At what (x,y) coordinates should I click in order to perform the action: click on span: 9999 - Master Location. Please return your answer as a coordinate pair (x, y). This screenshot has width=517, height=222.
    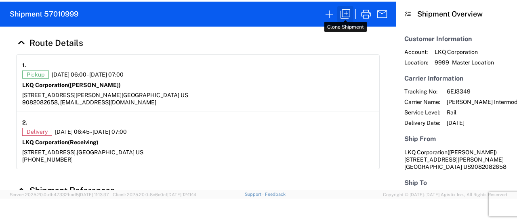
    Looking at the image, I should click on (464, 63).